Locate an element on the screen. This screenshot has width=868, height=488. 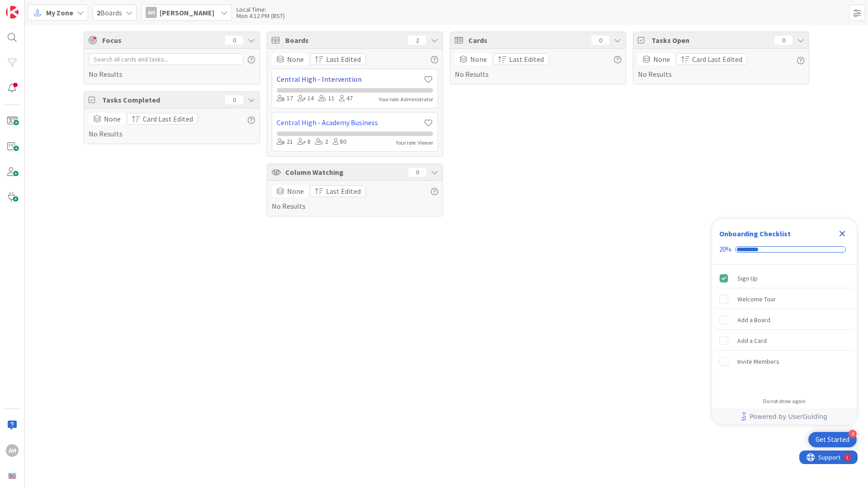
div: Sign Up is located at coordinates (747, 278).